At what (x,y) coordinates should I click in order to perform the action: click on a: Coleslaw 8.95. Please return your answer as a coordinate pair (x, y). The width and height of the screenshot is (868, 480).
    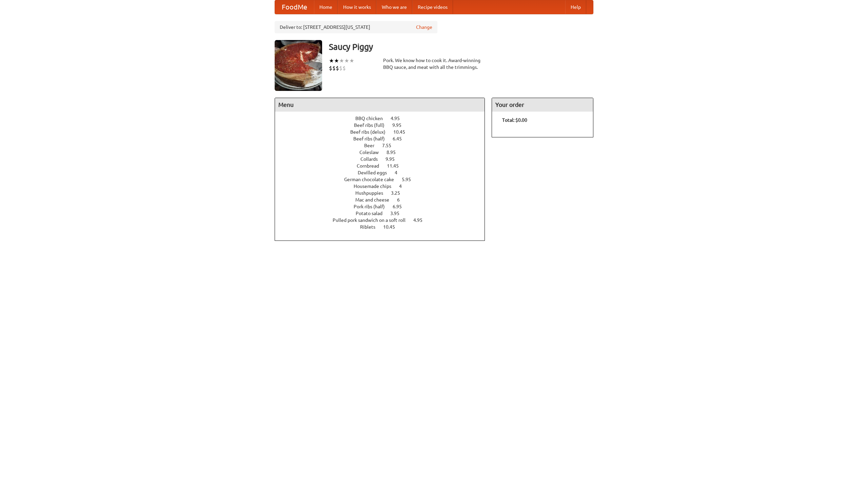
    Looking at the image, I should click on (384, 152).